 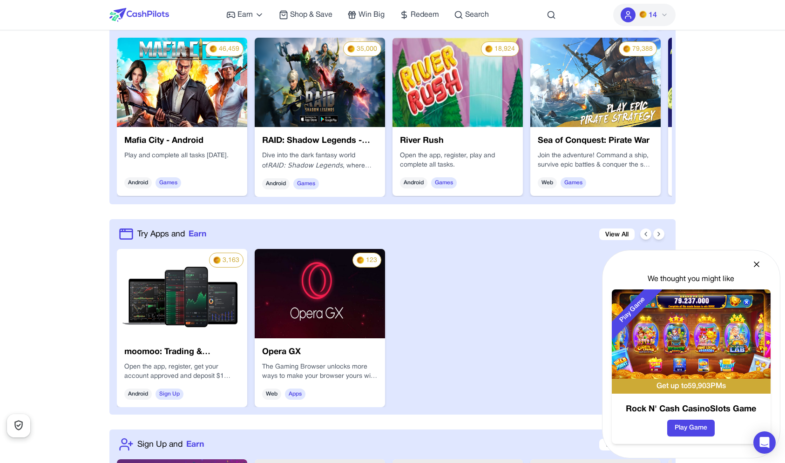 I want to click on a: Redeem, so click(x=419, y=15).